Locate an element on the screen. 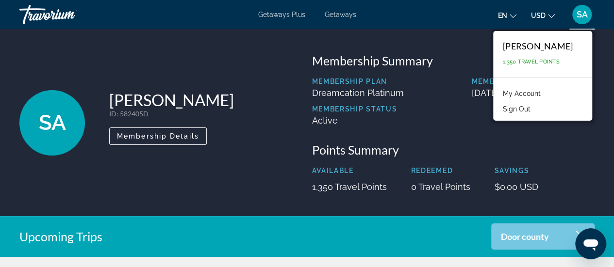 This screenshot has height=267, width=614. p: Available is located at coordinates (349, 171).